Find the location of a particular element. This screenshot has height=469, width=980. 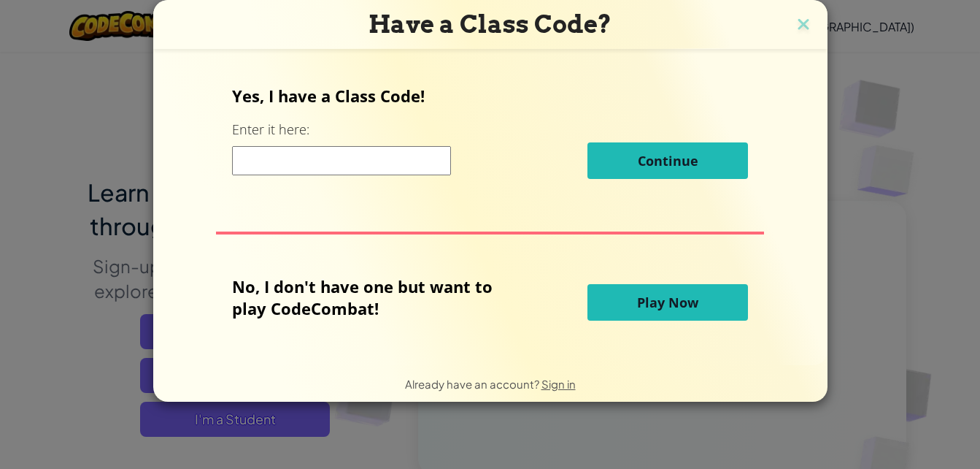

p: No, I don't have one but want to play CodeCombat! is located at coordinates (373, 297).